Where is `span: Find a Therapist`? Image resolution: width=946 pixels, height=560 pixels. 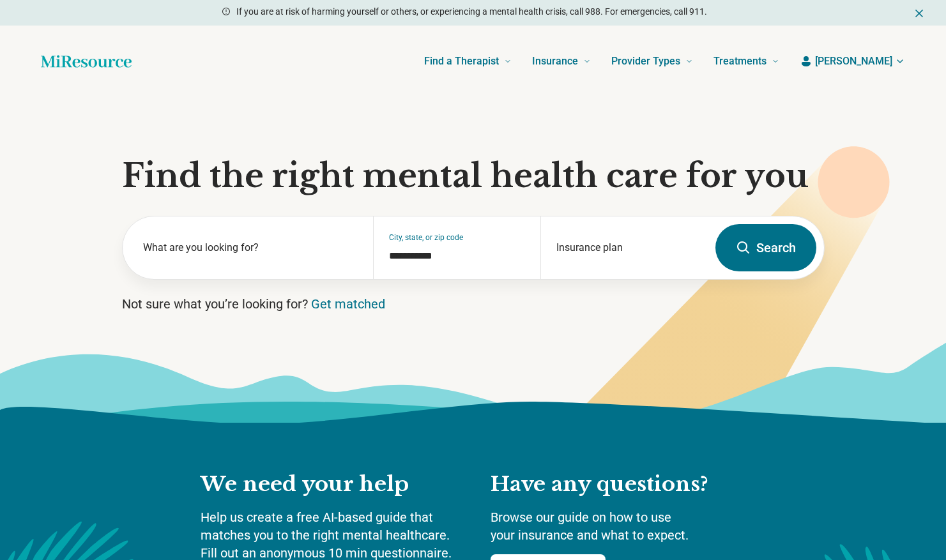
span: Find a Therapist is located at coordinates (461, 61).